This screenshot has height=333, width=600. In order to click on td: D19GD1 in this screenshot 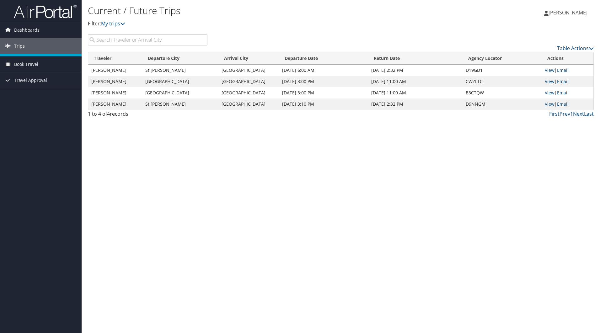, I will do `click(502, 70)`.